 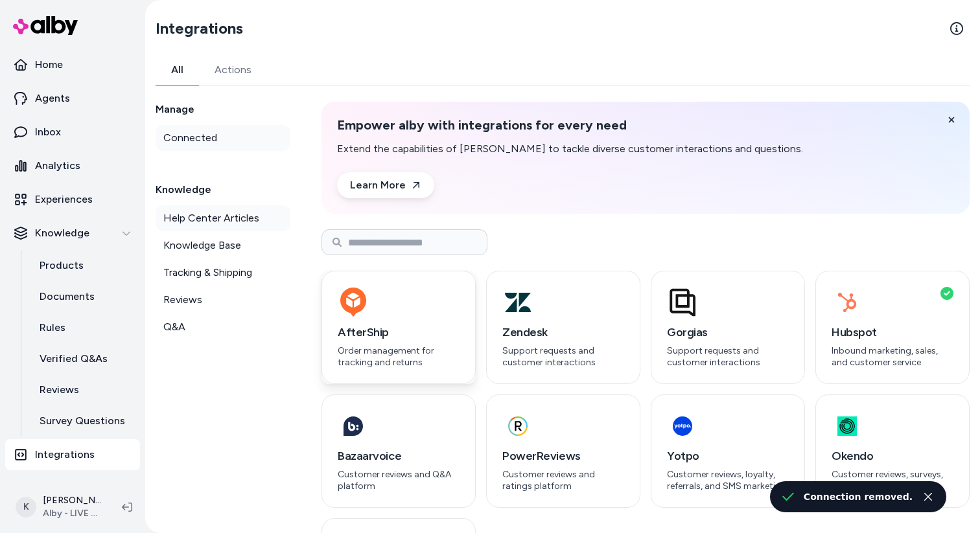 I want to click on a: Rules, so click(x=83, y=328).